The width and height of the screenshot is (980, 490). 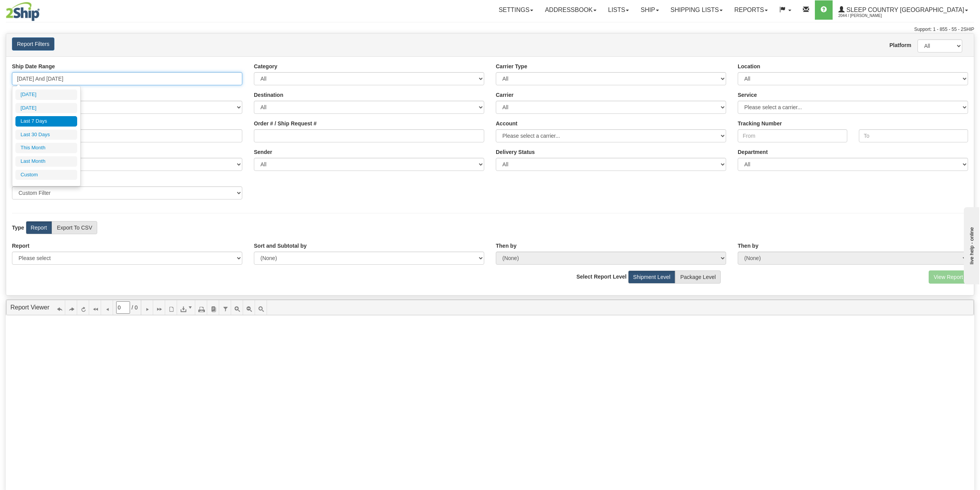 I want to click on div: Support: 1 - 855 - 55 - 2SHIP, so click(x=490, y=29).